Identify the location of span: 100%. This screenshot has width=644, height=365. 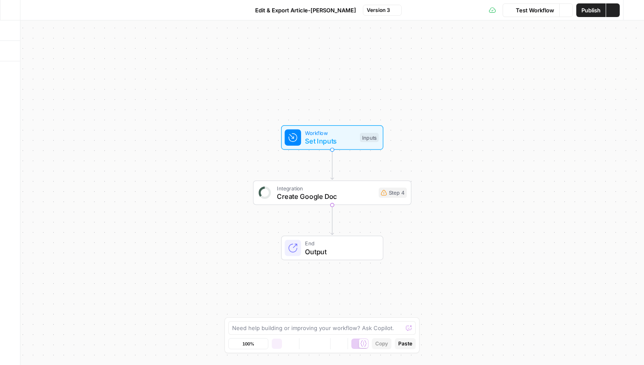
(248, 344).